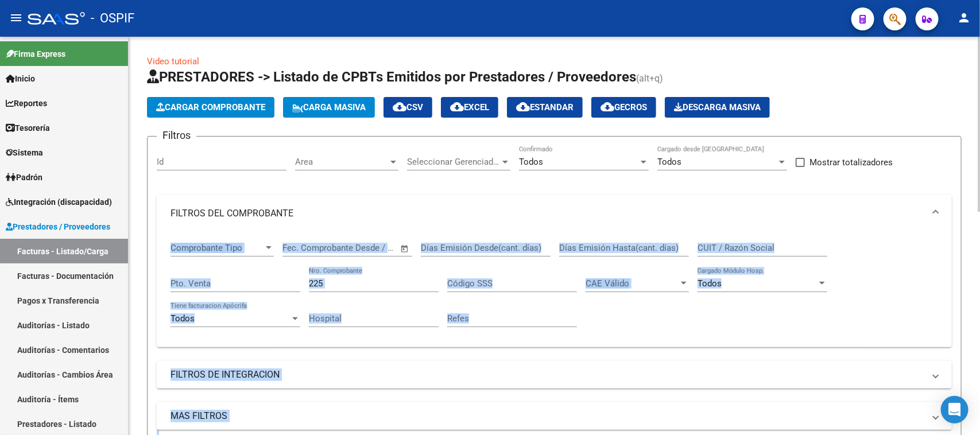 The image size is (980, 435). I want to click on span: - OSPIF, so click(113, 18).